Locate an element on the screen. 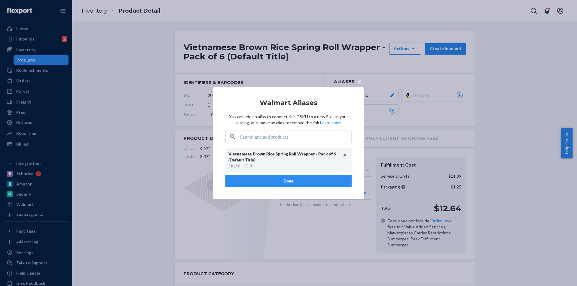  input: Search and add products is located at coordinates (295, 137).